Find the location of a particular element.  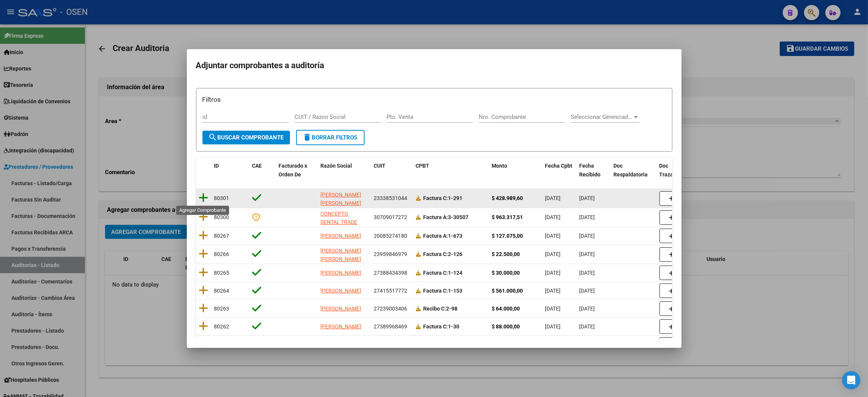

span: 27389968469 is located at coordinates (391, 327).